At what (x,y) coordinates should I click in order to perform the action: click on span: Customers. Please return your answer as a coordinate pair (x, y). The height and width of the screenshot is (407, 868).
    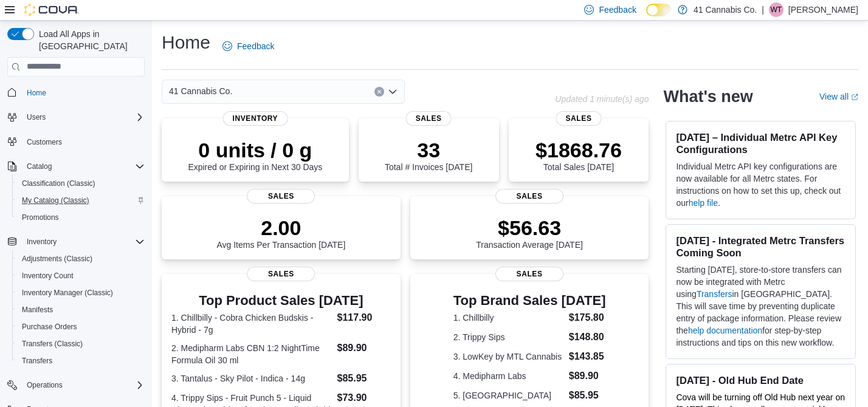
    Looking at the image, I should click on (45, 142).